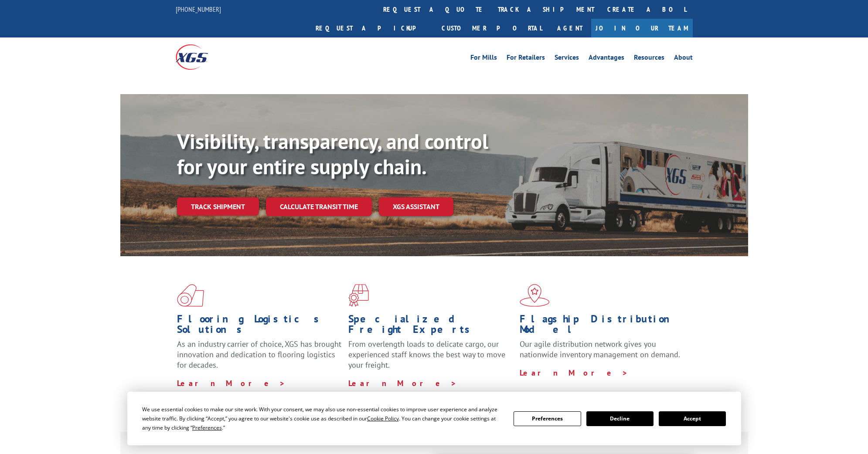 This screenshot has height=454, width=868. I want to click on h1: Specialized Freight Experts, so click(431, 326).